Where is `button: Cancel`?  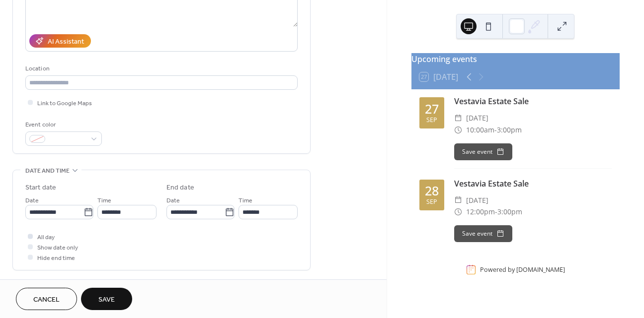
button: Cancel is located at coordinates (46, 299).